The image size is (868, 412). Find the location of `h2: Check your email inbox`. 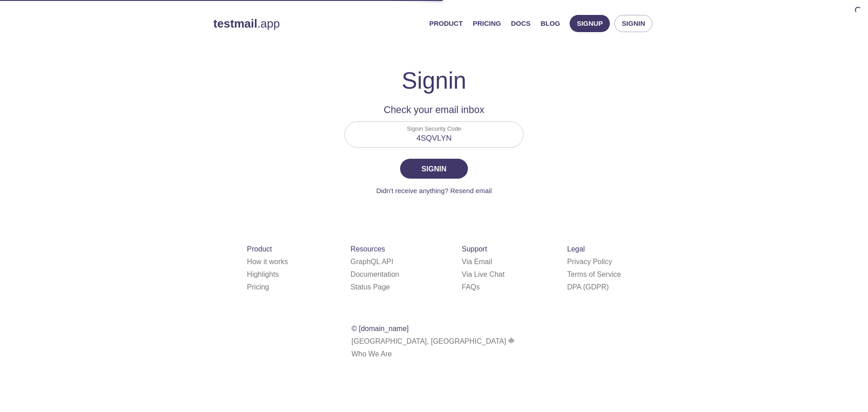

h2: Check your email inbox is located at coordinates (434, 110).